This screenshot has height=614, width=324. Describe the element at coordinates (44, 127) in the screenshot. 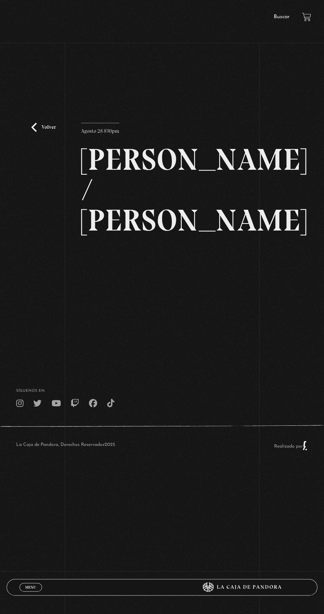

I see `a: Volver` at that location.